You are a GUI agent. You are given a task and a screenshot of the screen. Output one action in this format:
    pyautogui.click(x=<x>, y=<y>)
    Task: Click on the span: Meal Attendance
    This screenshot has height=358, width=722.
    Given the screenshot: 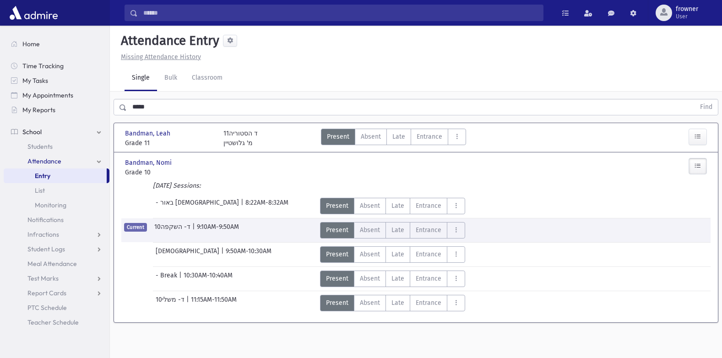 What is the action you would take?
    pyautogui.click(x=52, y=264)
    